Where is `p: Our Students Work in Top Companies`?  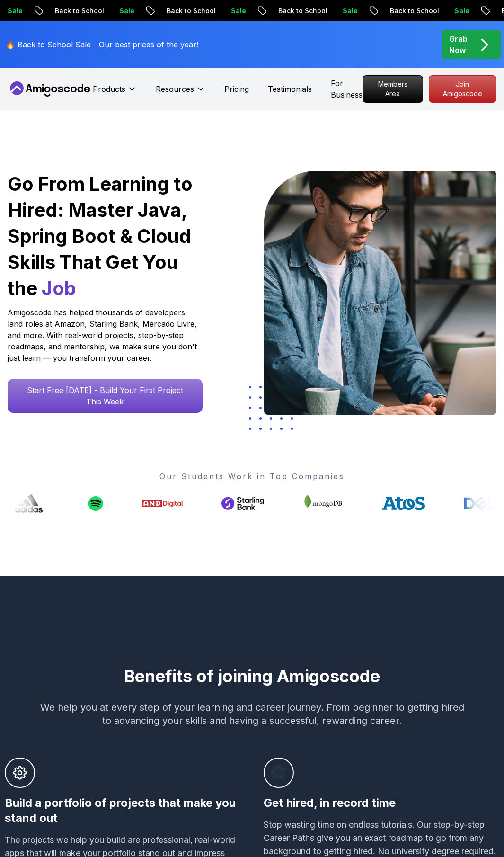
p: Our Students Work in Top Companies is located at coordinates (252, 476).